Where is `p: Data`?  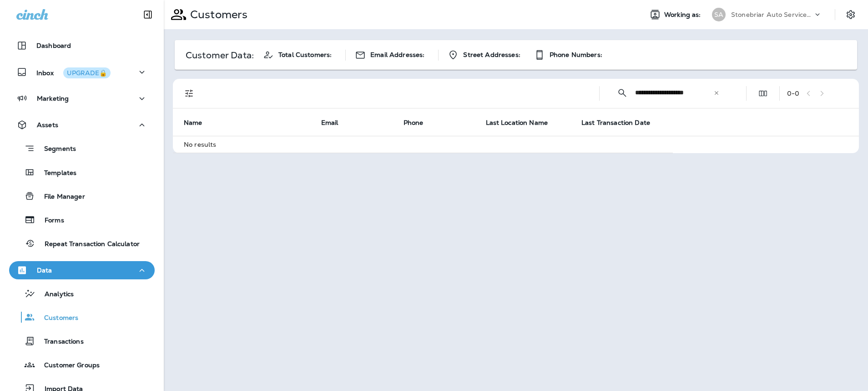
p: Data is located at coordinates (45, 270).